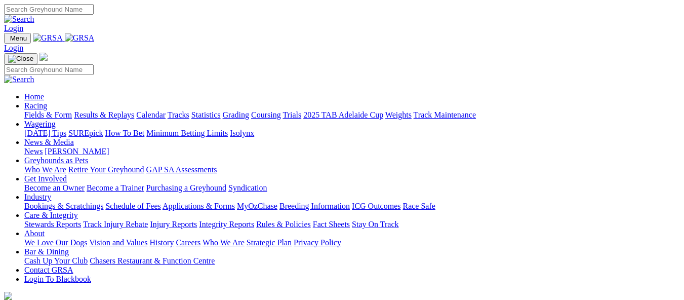 This screenshot has height=300, width=684. I want to click on a: Calendar, so click(151, 114).